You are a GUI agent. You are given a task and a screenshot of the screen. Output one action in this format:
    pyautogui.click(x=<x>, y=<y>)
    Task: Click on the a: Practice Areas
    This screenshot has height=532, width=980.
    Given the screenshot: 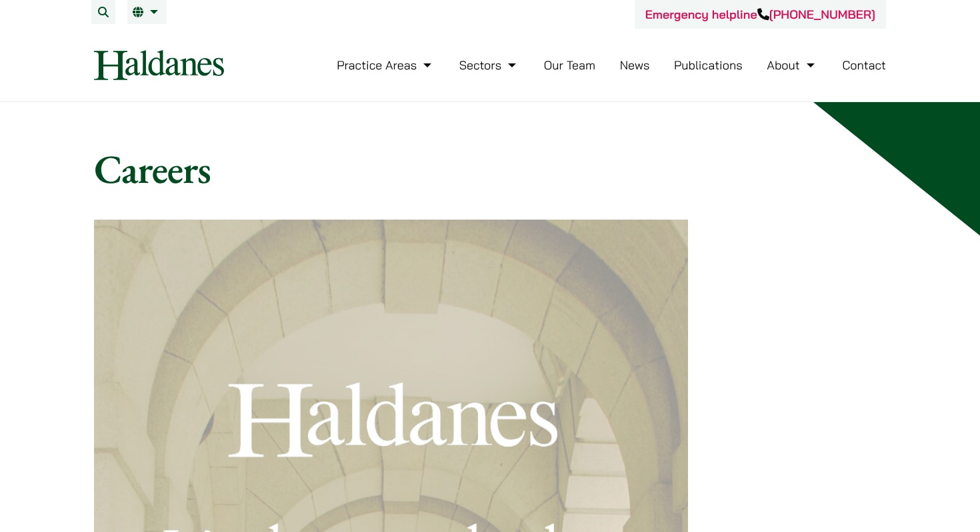 What is the action you would take?
    pyautogui.click(x=385, y=64)
    